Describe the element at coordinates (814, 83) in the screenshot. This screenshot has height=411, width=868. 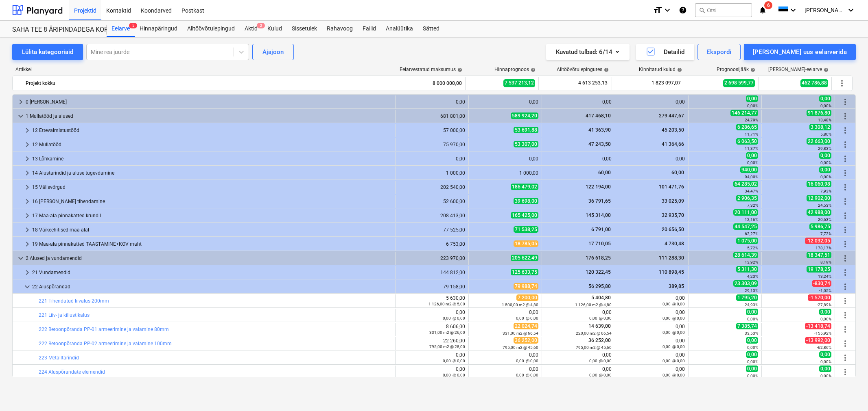
I see `span: 462 786,88` at that location.